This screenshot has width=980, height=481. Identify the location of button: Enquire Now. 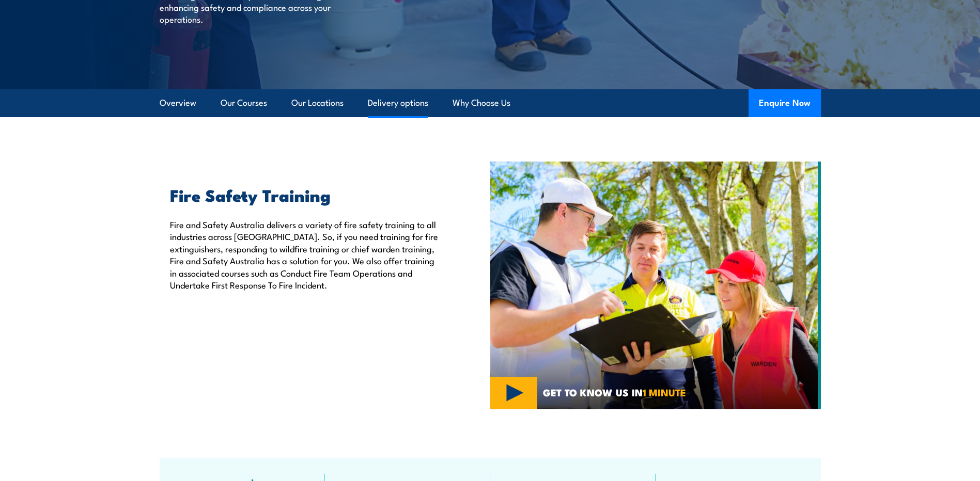
(785, 103).